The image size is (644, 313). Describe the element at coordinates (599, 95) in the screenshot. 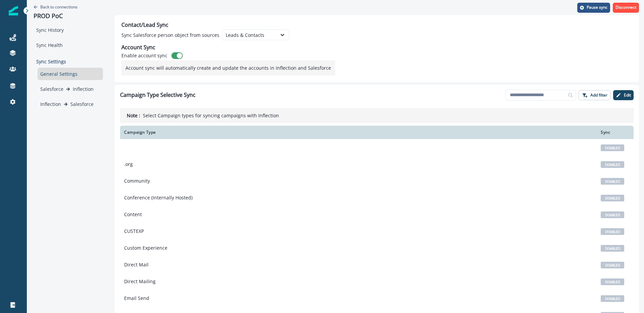

I see `p: Add filter` at that location.